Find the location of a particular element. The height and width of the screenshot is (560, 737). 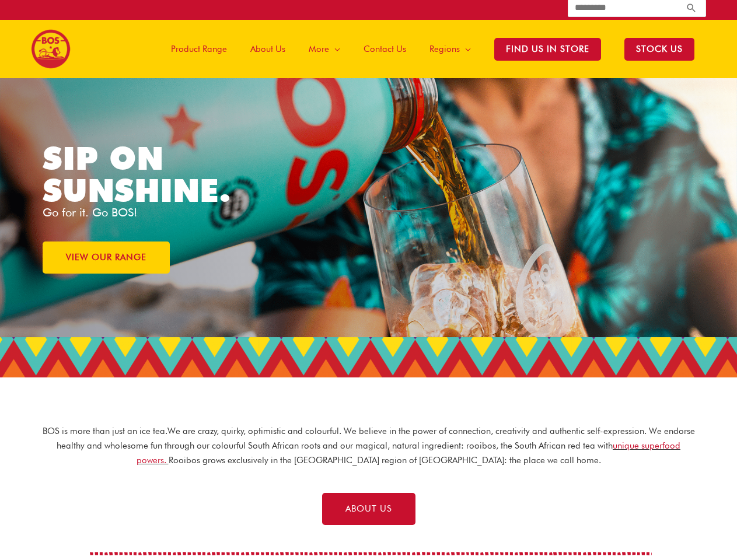

span: Product Range is located at coordinates (199, 49).